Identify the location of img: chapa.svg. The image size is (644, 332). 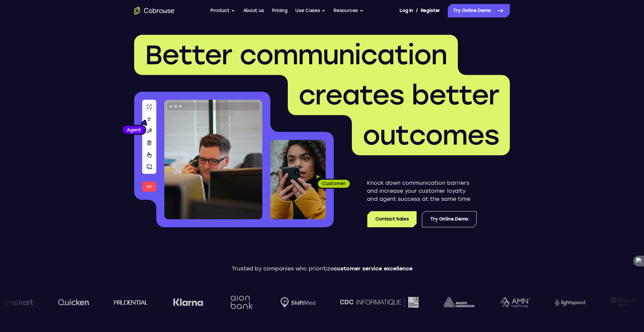
(638, 261).